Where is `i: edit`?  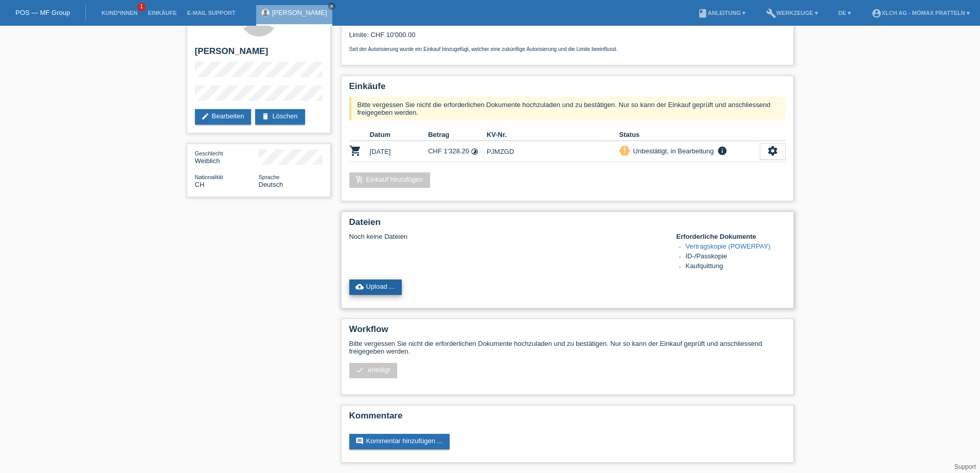
i: edit is located at coordinates (206, 117).